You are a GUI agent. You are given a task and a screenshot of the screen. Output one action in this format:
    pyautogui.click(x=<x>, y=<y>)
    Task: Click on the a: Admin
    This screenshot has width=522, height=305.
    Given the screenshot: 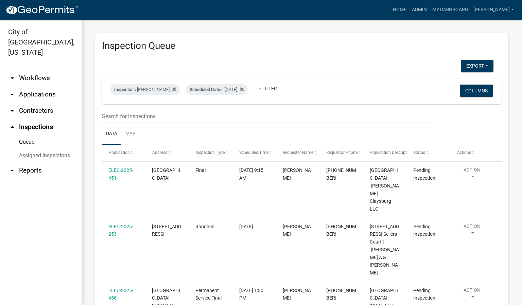 What is the action you would take?
    pyautogui.click(x=419, y=10)
    